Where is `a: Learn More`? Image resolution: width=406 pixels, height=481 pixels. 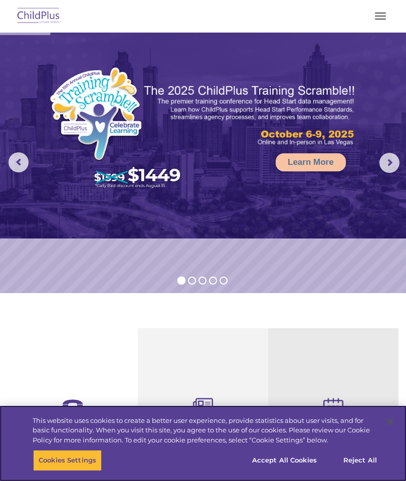
a: Learn More is located at coordinates (311, 162).